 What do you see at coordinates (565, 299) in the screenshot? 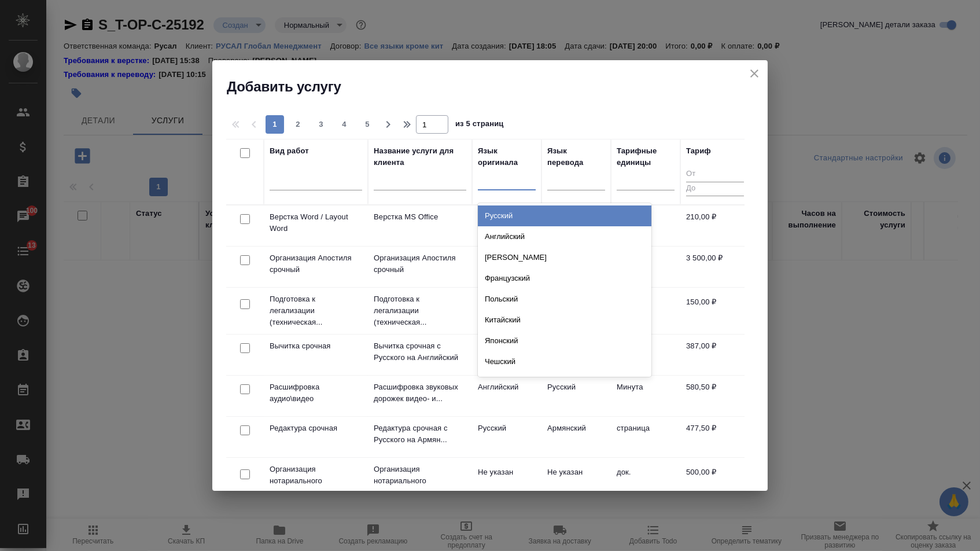
I see `div: Польский` at bounding box center [565, 299].